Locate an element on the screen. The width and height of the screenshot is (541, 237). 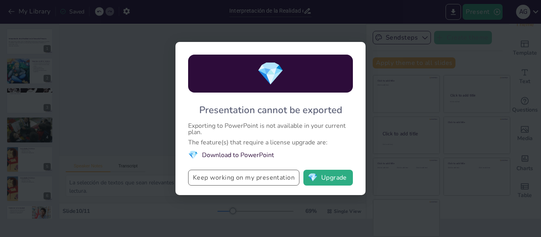
div: Presentation cannot be exported is located at coordinates (271, 110).